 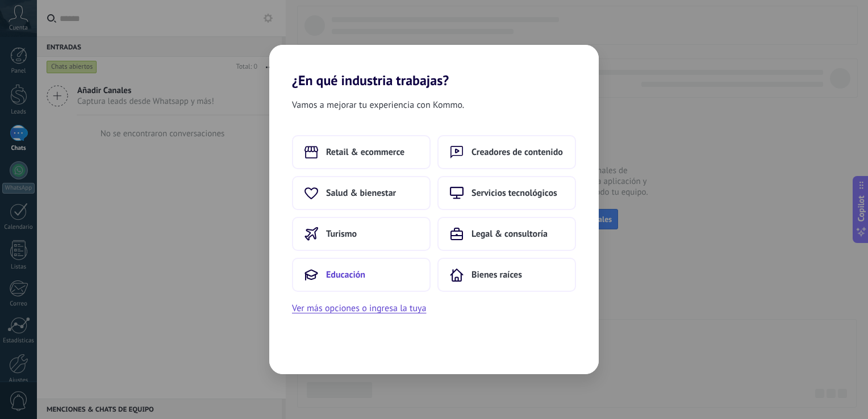 What do you see at coordinates (362, 234) in the screenshot?
I see `button: Turismo` at bounding box center [362, 234].